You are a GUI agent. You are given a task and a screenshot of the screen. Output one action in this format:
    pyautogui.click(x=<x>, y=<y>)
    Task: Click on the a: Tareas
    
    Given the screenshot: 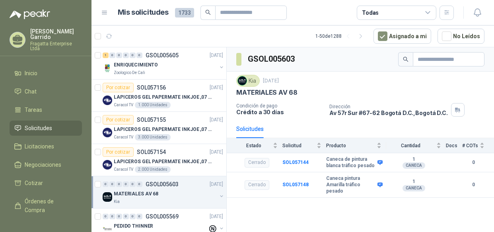 What is the action you would take?
    pyautogui.click(x=46, y=110)
    